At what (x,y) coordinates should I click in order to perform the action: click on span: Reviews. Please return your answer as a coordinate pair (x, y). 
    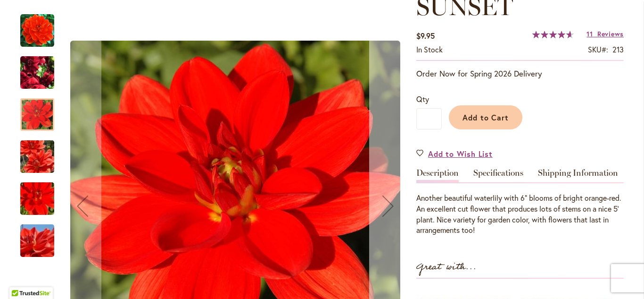
    Looking at the image, I should click on (610, 34).